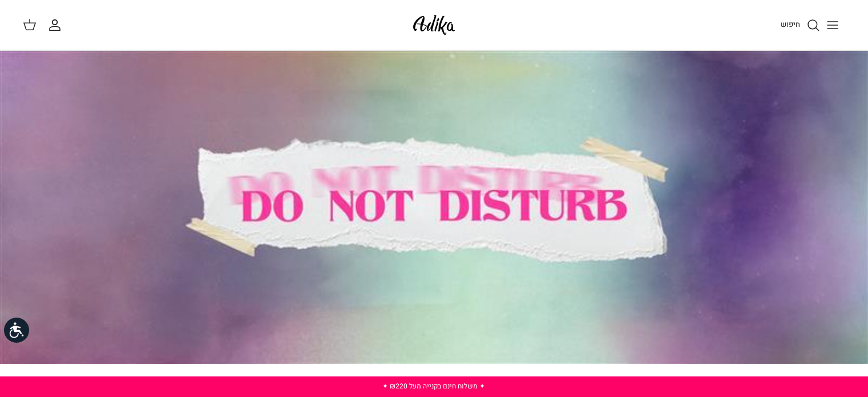 This screenshot has height=397, width=868. I want to click on a: החשבון שלי, so click(57, 25).